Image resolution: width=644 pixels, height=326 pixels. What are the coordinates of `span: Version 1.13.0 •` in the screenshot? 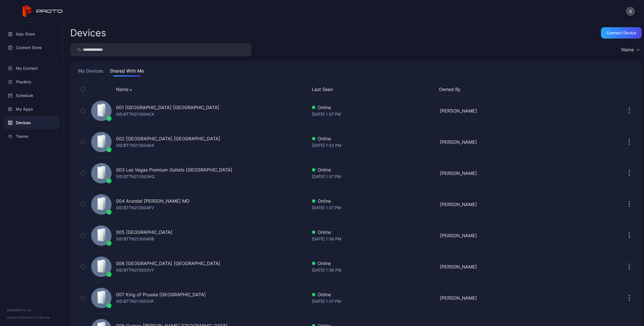 It's located at (17, 317).